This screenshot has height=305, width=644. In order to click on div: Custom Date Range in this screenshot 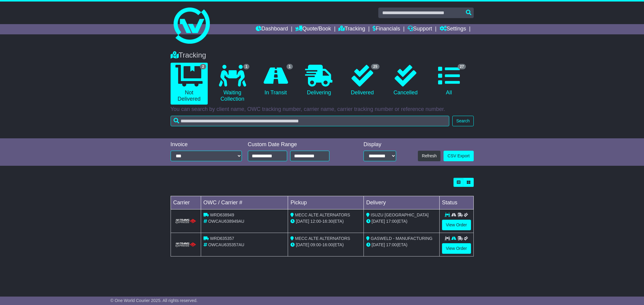, I will do `click(296, 144)`.